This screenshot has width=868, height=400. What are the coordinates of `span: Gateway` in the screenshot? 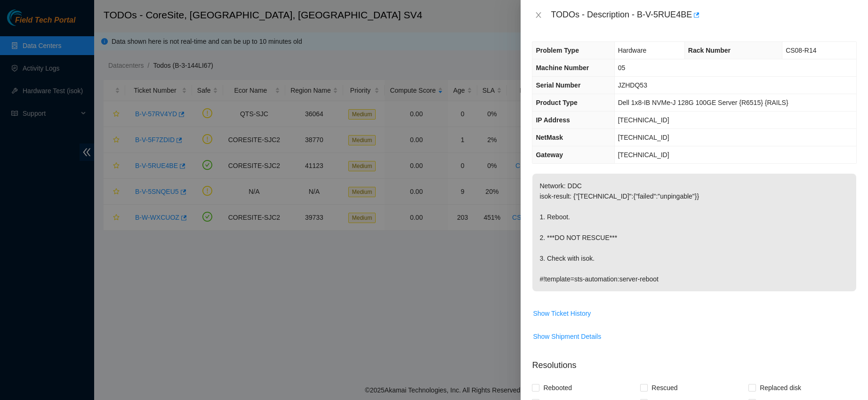 It's located at (549, 155).